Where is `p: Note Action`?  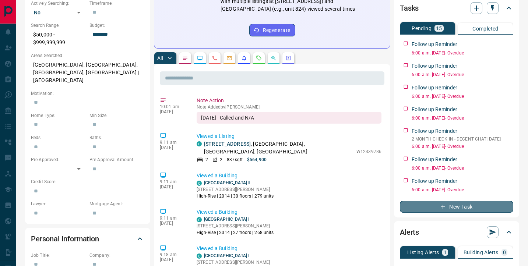 p: Note Action is located at coordinates (289, 101).